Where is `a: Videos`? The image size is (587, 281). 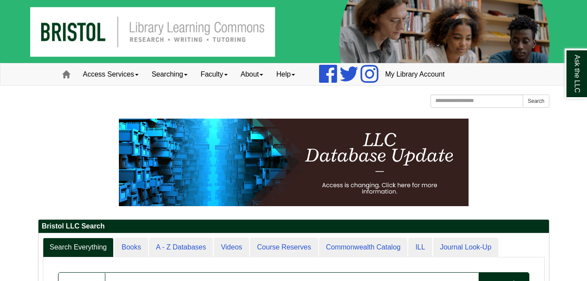
a: Videos is located at coordinates (231, 247).